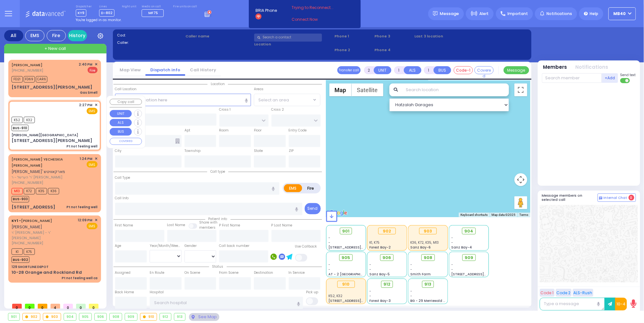  I want to click on label: Caller name, so click(219, 36).